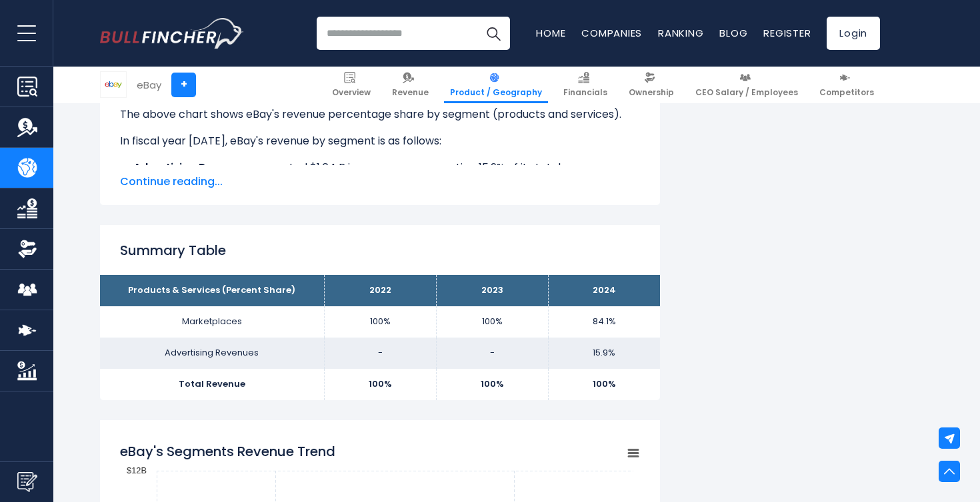  Describe the element at coordinates (585, 84) in the screenshot. I see `a: Financials` at that location.